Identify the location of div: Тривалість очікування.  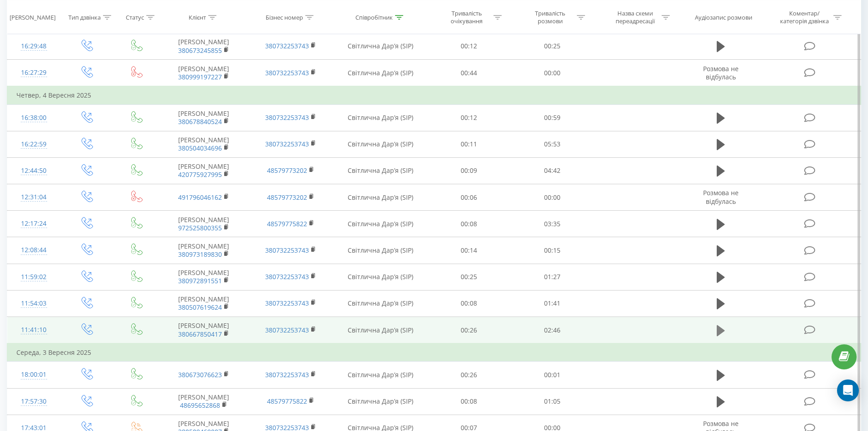
(466, 17).